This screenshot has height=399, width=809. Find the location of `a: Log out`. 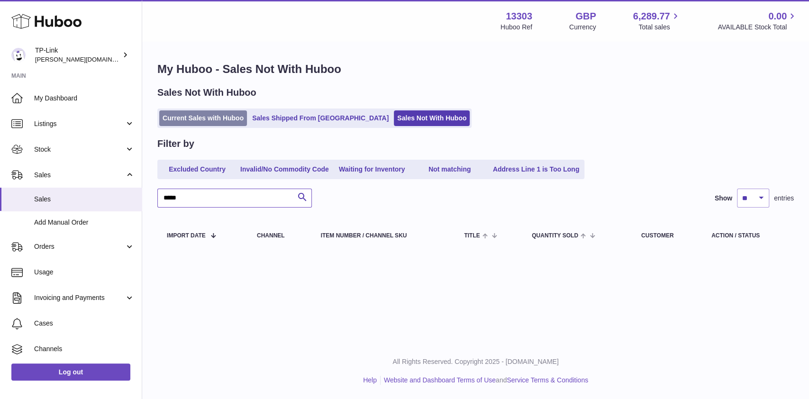

a: Log out is located at coordinates (71, 372).